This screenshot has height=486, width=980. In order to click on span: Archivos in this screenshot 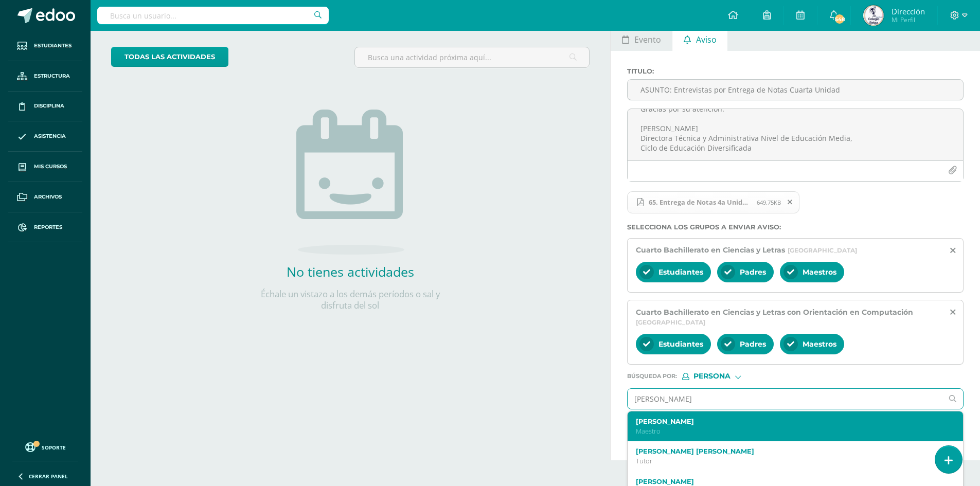, I will do `click(48, 197)`.